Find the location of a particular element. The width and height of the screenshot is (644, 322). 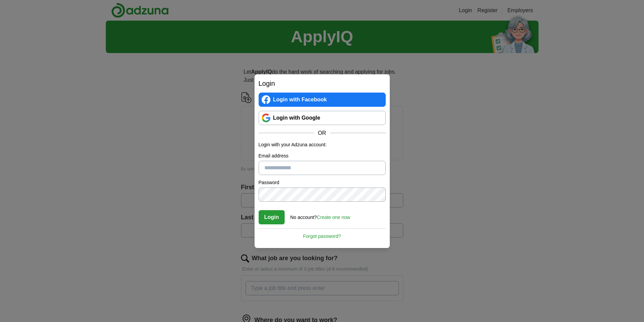

p: Login with your Adzuna account: is located at coordinates (322, 145).